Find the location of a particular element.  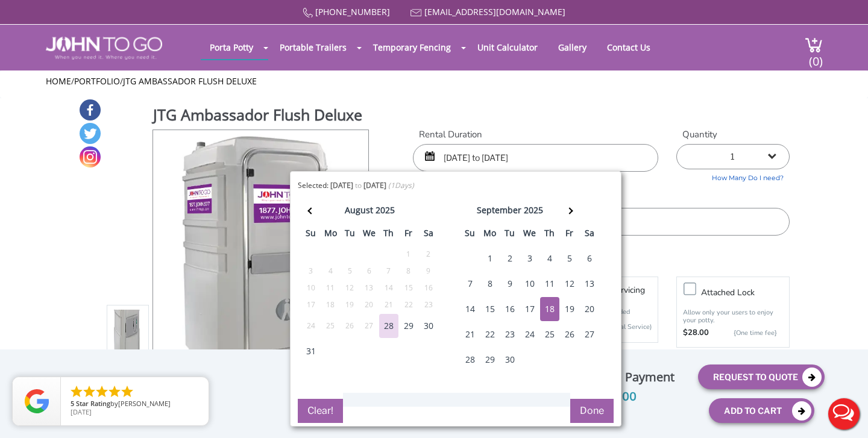

div: 27 is located at coordinates (590, 334).